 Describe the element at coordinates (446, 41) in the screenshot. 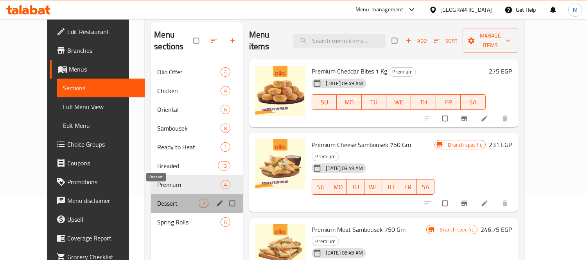

I see `button: Sort` at that location.